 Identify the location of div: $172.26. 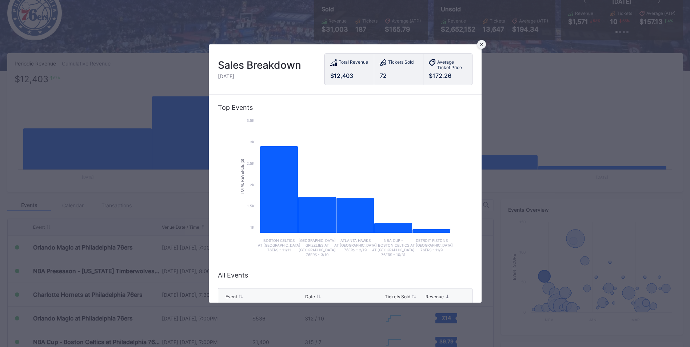
(448, 76).